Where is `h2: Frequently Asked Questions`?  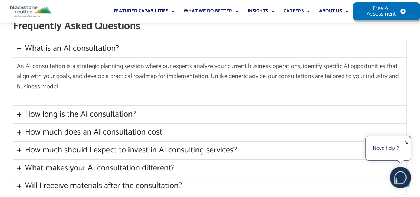
h2: Frequently Asked Questions is located at coordinates (210, 26).